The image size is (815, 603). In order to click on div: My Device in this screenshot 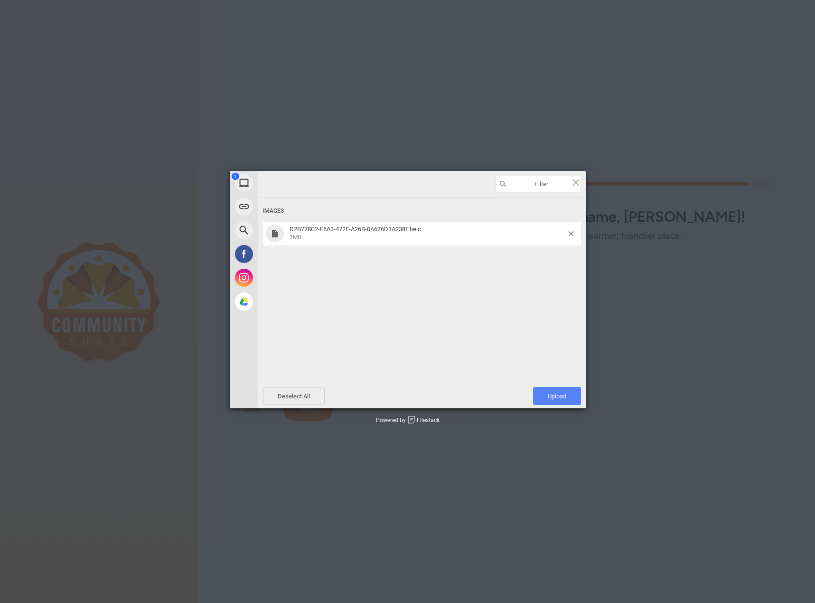, I will do `click(287, 183)`.